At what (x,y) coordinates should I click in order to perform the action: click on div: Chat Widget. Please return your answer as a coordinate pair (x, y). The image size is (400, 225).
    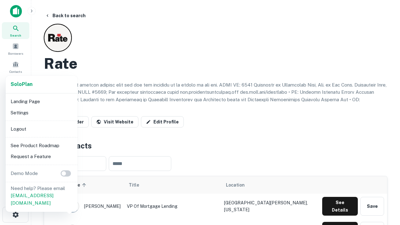
    Looking at the image, I should click on (384, 170).